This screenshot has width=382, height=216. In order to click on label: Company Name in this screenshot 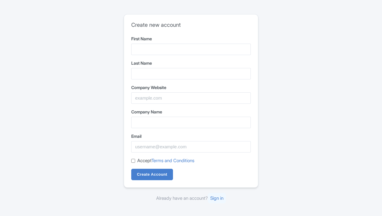, I will do `click(191, 111)`.